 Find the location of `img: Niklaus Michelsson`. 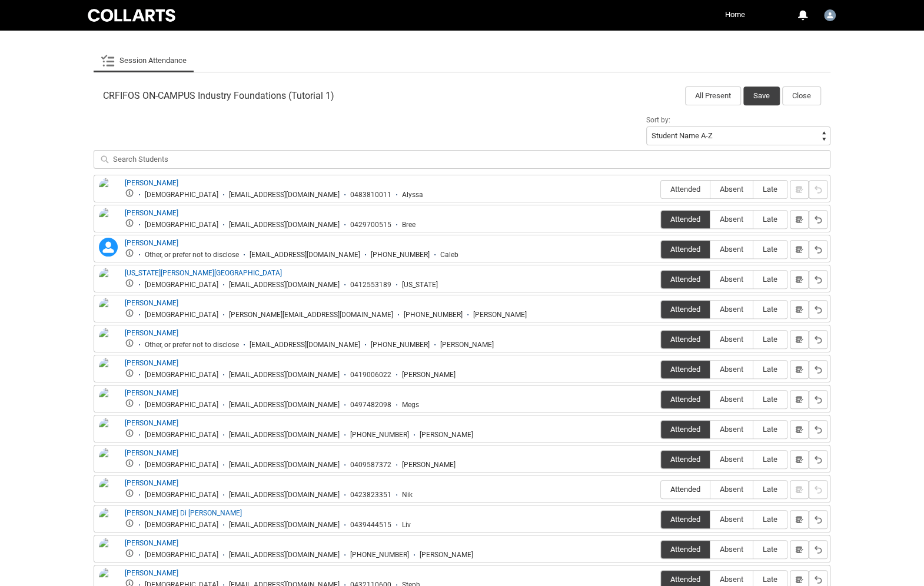

img: Niklaus Michelsson is located at coordinates (108, 490).